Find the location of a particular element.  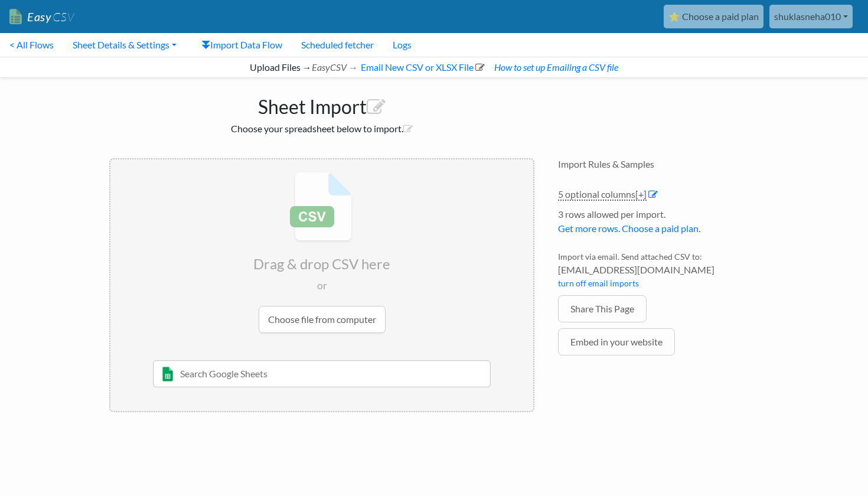

a: Embed in your website is located at coordinates (616, 342).